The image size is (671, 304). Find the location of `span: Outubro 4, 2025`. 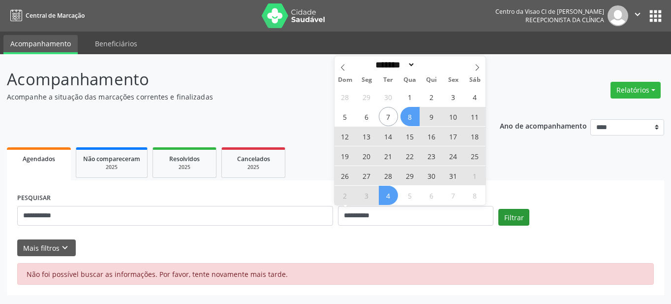

span: Outubro 4, 2025 is located at coordinates (475, 96).